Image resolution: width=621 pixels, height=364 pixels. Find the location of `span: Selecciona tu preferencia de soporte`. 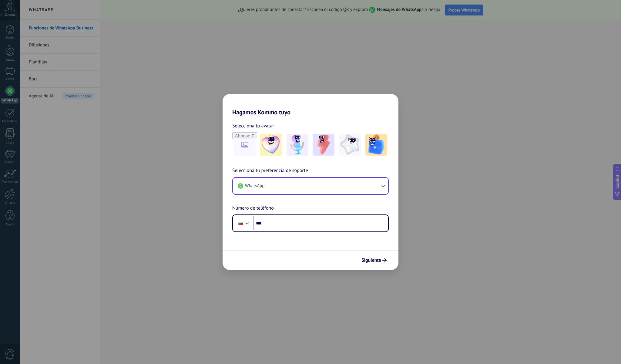

span: Selecciona tu preferencia de soporte is located at coordinates (270, 171).